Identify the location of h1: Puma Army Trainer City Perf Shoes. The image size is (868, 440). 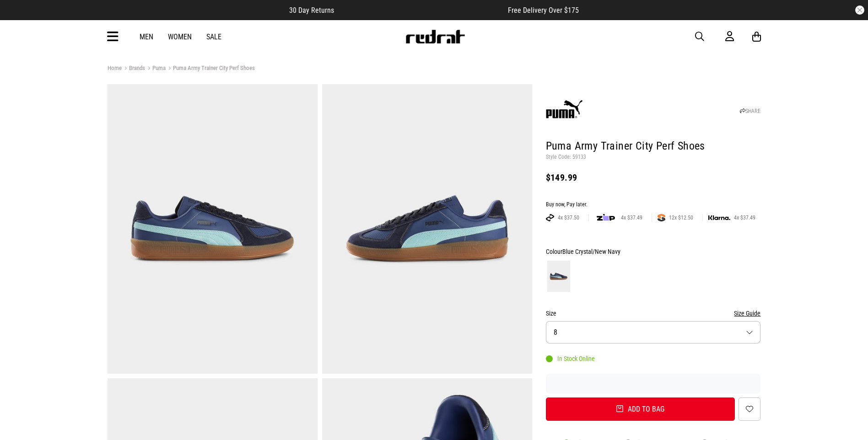
(653, 146).